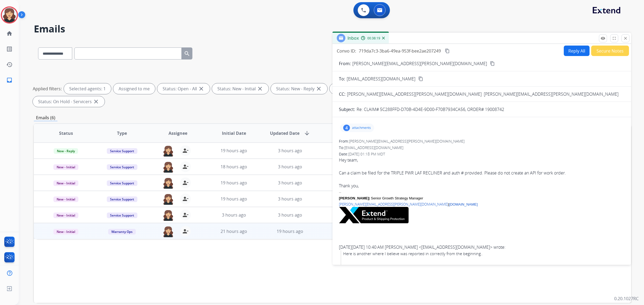 The image size is (644, 305). Describe the element at coordinates (46, 118) in the screenshot. I see `p: Emails (6)` at that location.